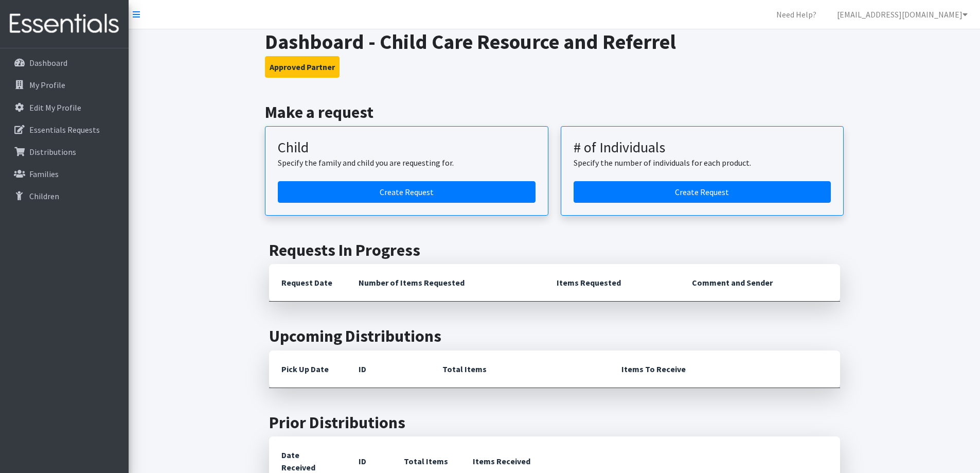 The width and height of the screenshot is (980, 473). Describe the element at coordinates (64, 63) in the screenshot. I see `a: Dashboard` at that location.